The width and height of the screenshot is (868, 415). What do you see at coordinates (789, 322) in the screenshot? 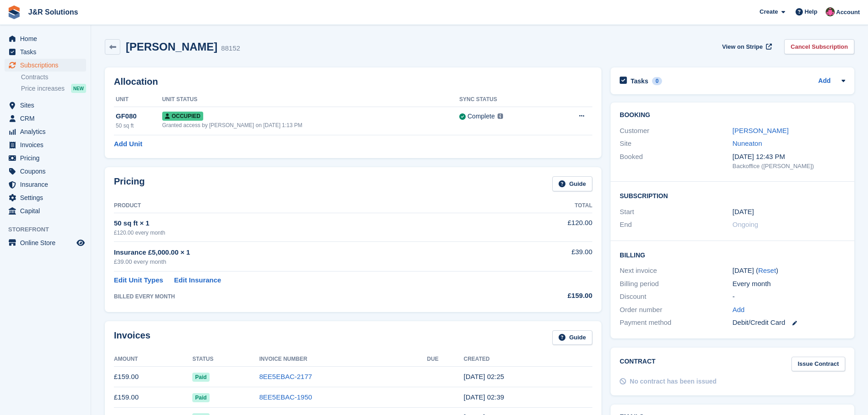
I see `div: Debit/Credit Card` at bounding box center [789, 322].